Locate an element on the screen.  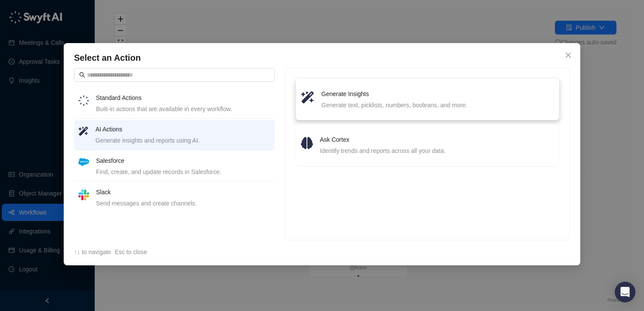
img: slack-Cn3INd-T.png is located at coordinates (83, 195).